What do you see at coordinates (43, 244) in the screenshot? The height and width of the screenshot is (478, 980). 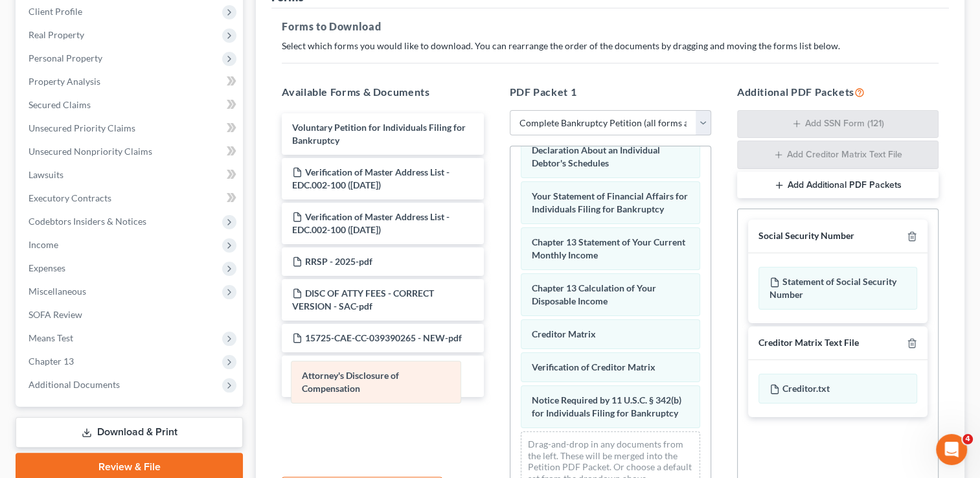 I see `span: Income` at bounding box center [43, 244].